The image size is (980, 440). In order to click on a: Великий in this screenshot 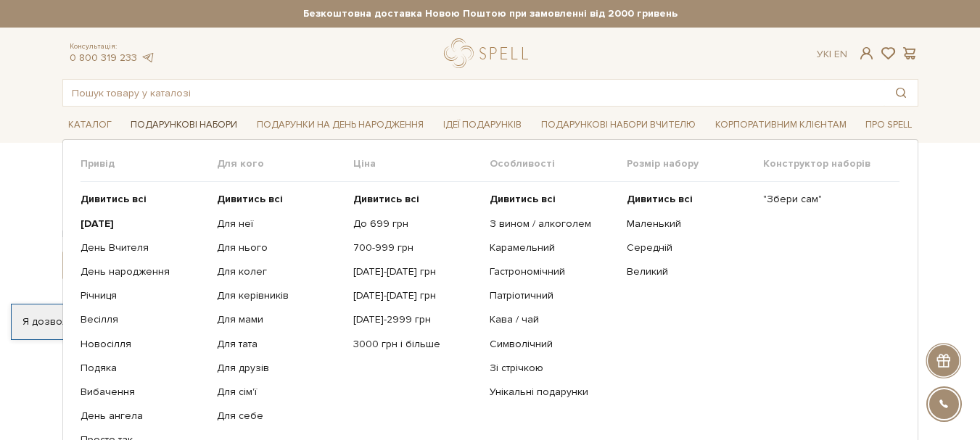, I will do `click(689, 272)`.